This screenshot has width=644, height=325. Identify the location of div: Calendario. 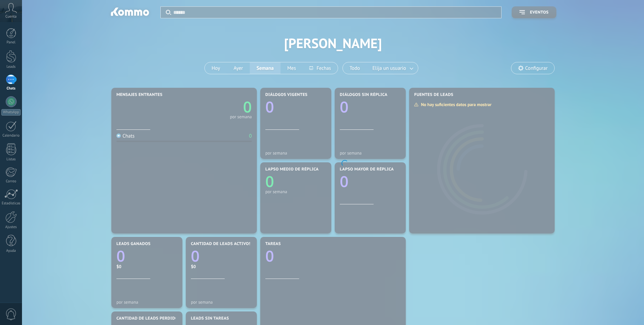
(11, 135).